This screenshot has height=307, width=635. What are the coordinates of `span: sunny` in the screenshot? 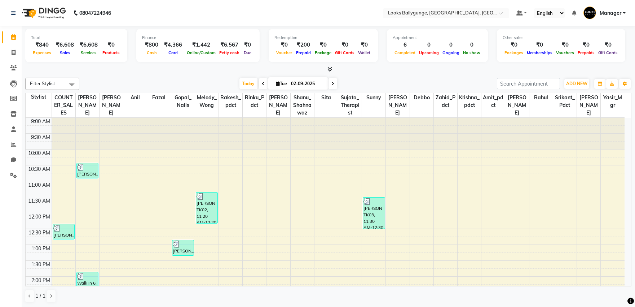 It's located at (374, 97).